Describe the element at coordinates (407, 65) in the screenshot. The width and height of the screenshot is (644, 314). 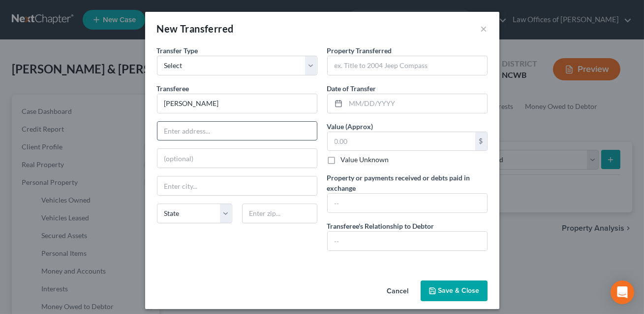
I see `input: ex. Title to 2004 Jeep Compass` at that location.